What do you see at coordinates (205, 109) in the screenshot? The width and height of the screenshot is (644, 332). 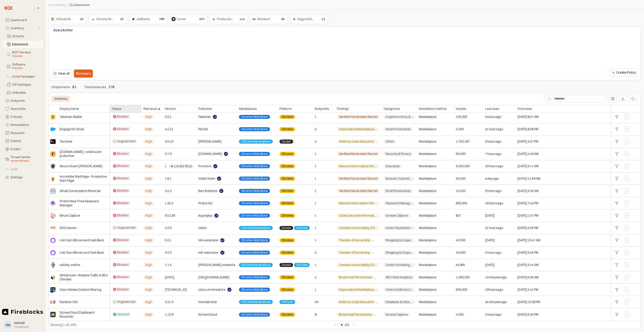 I see `span: Publisher` at bounding box center [205, 109].